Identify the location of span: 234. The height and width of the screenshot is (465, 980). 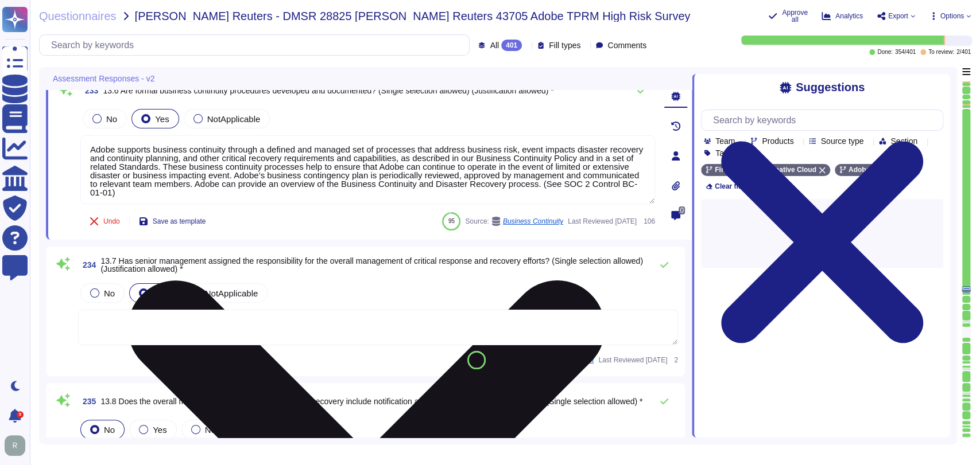
(87, 265).